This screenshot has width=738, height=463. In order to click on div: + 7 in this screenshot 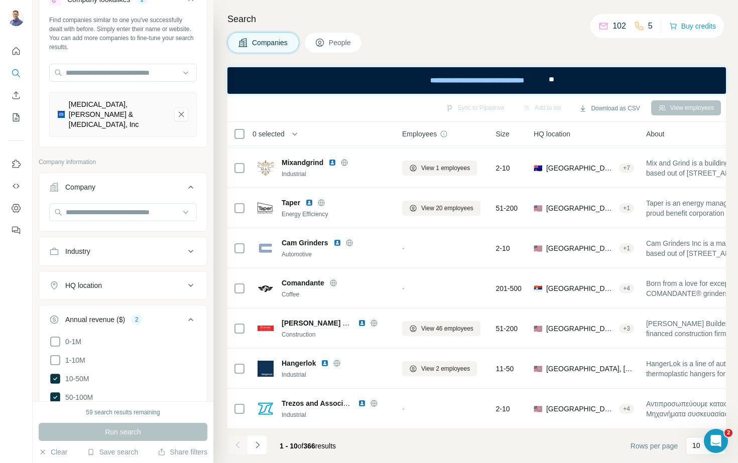, I will do `click(626, 168)`.